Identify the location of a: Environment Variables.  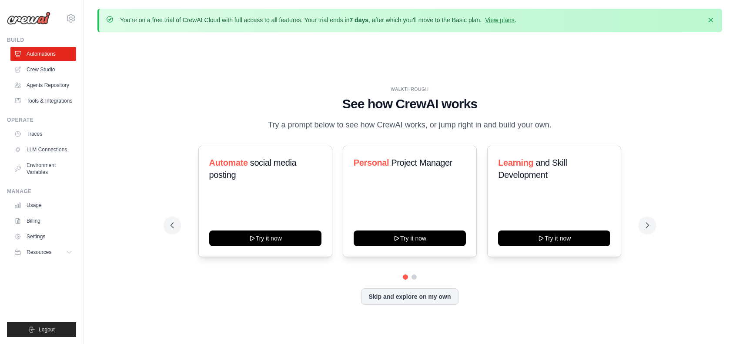
(43, 169).